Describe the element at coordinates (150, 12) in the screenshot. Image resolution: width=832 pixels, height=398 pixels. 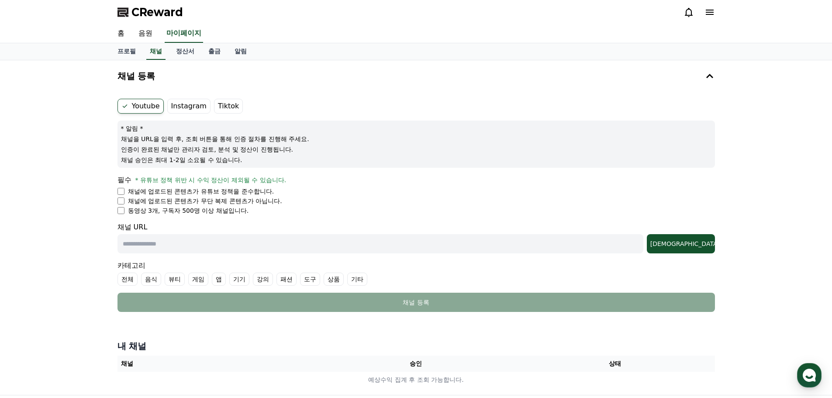
I see `a: CReward` at that location.